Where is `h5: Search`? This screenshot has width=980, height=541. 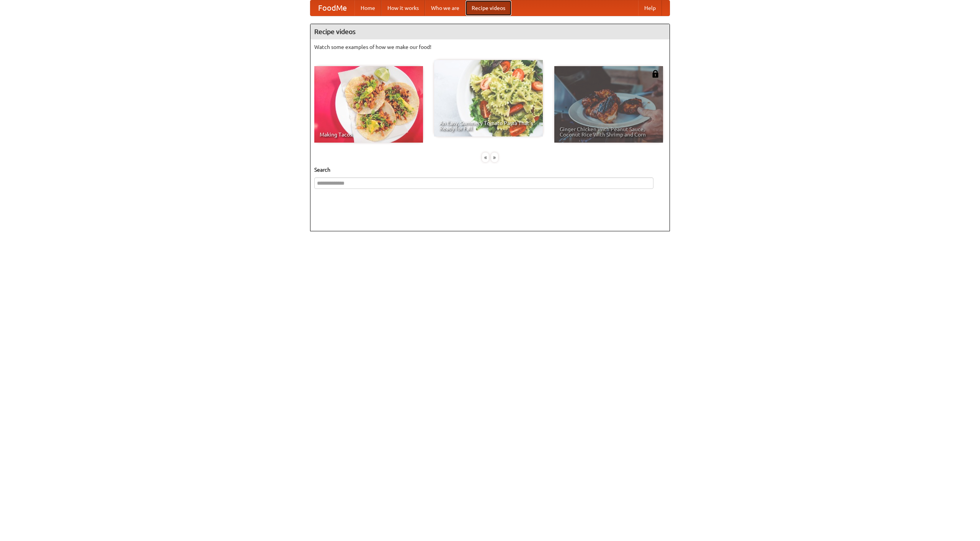
h5: Search is located at coordinates (490, 170).